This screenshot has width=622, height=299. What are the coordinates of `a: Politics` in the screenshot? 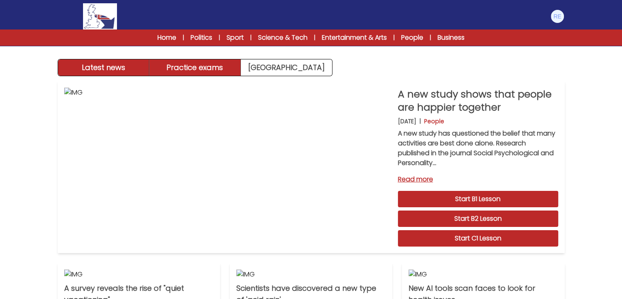 It's located at (201, 38).